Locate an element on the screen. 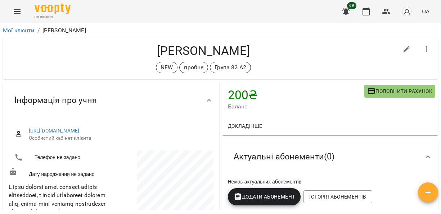 The image size is (441, 214). div: пробне is located at coordinates (194, 68).